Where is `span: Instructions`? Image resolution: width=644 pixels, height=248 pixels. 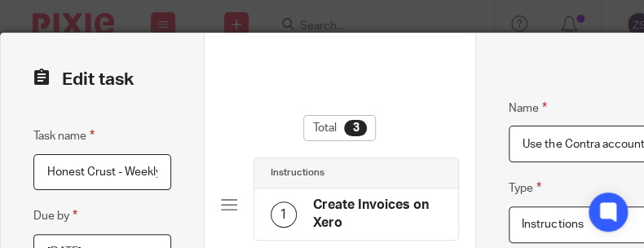 span: Instructions is located at coordinates (551, 224).